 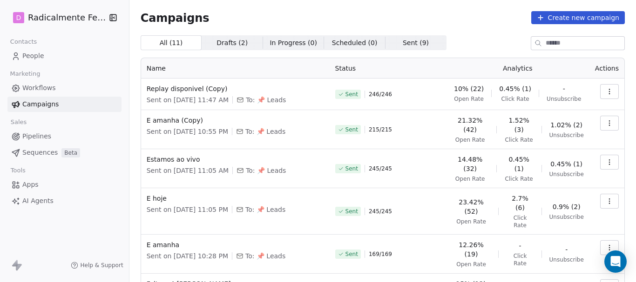 I want to click on span: 0.9% (2), so click(x=566, y=207).